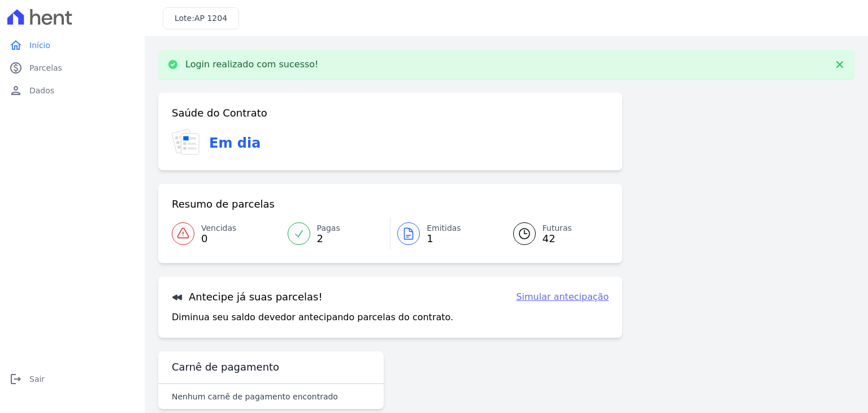 The height and width of the screenshot is (413, 868). What do you see at coordinates (223, 204) in the screenshot?
I see `h3: Resumo de parcelas` at bounding box center [223, 204].